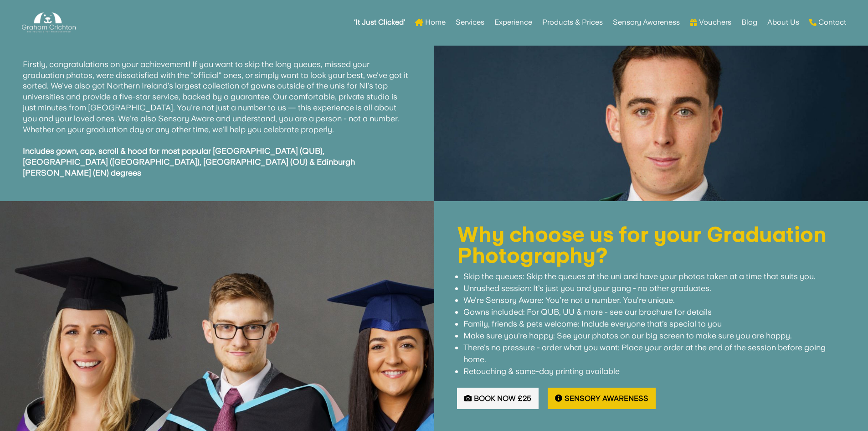  What do you see at coordinates (651, 247) in the screenshot?
I see `h1: Why choose us for your Graduation Photography?` at bounding box center [651, 247].